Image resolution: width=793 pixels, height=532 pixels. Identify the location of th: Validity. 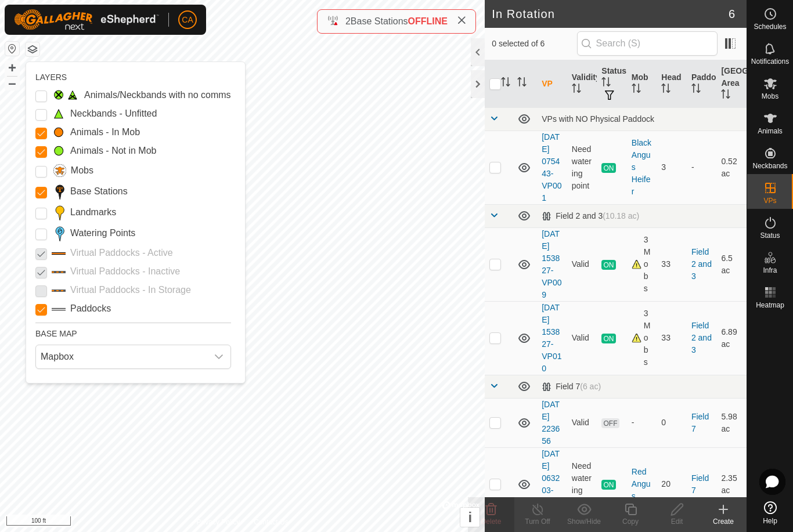
(582, 84).